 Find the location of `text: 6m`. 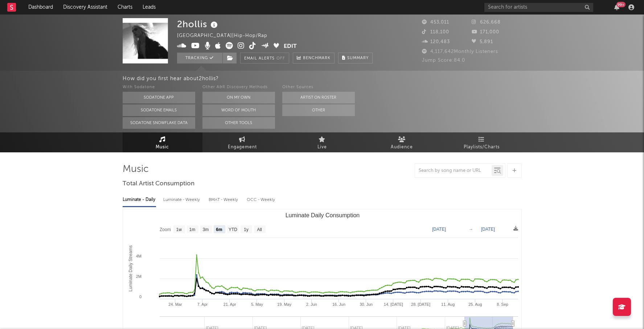

text: 6m is located at coordinates (219, 230).